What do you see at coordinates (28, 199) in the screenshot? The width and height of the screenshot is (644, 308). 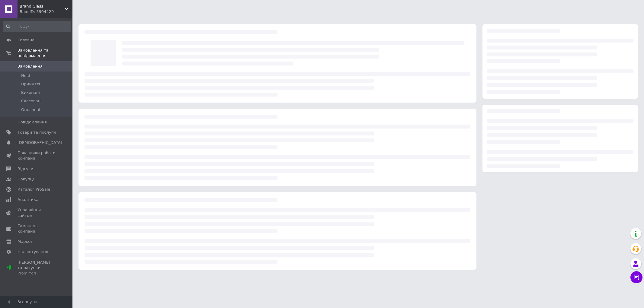 I see `span: Аналітика` at bounding box center [28, 199].